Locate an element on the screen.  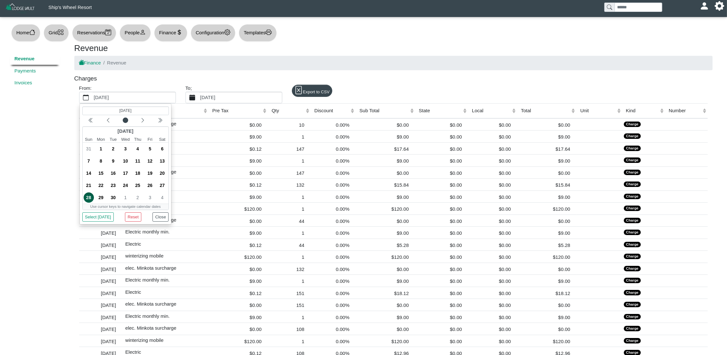
h5: Charges is located at coordinates (86, 78).